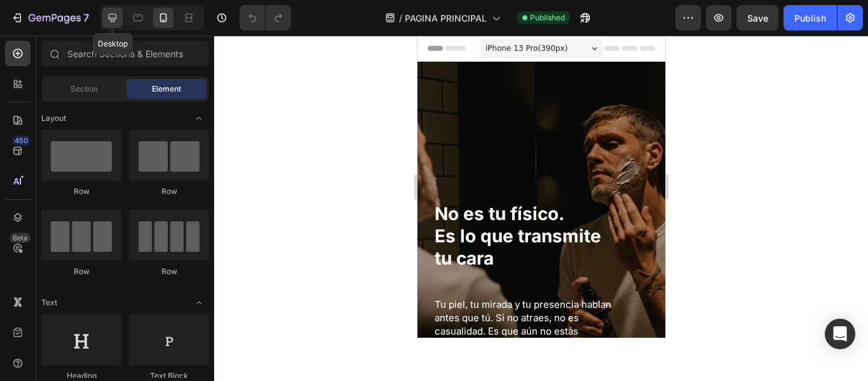  What do you see at coordinates (810, 18) in the screenshot?
I see `button: Publish` at bounding box center [810, 18].